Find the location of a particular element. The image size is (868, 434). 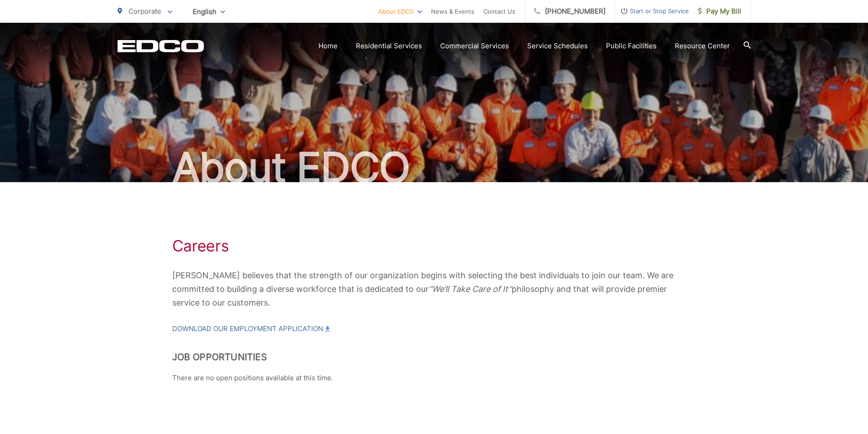

a: Commercial Services is located at coordinates (474, 46).